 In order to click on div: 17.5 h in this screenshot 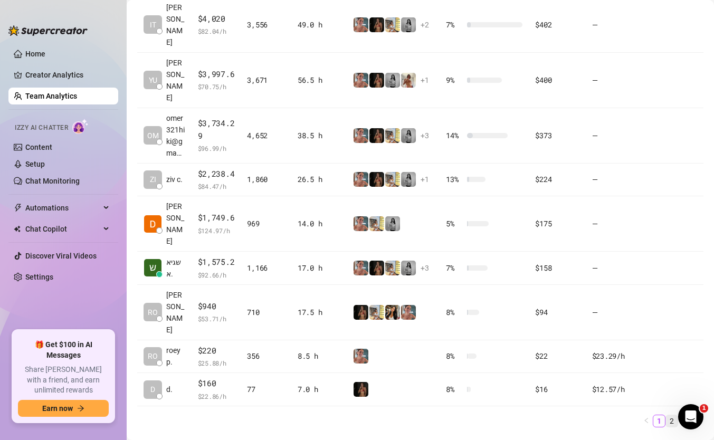, I will do `click(319, 312)`.